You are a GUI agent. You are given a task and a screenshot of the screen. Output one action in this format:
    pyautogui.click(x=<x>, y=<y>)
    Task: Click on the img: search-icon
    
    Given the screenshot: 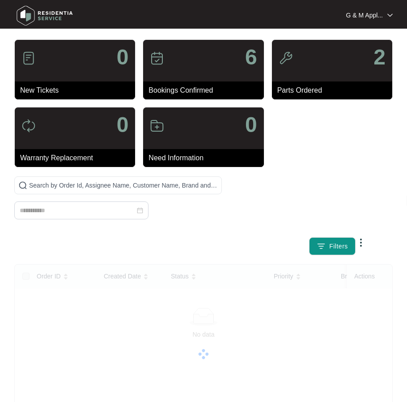 What is the action you would take?
    pyautogui.click(x=23, y=185)
    